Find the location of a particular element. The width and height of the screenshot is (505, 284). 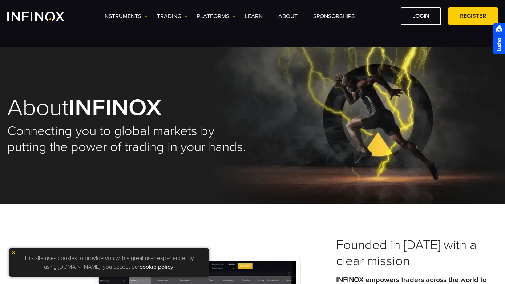

a: LOGIN is located at coordinates (421, 16).